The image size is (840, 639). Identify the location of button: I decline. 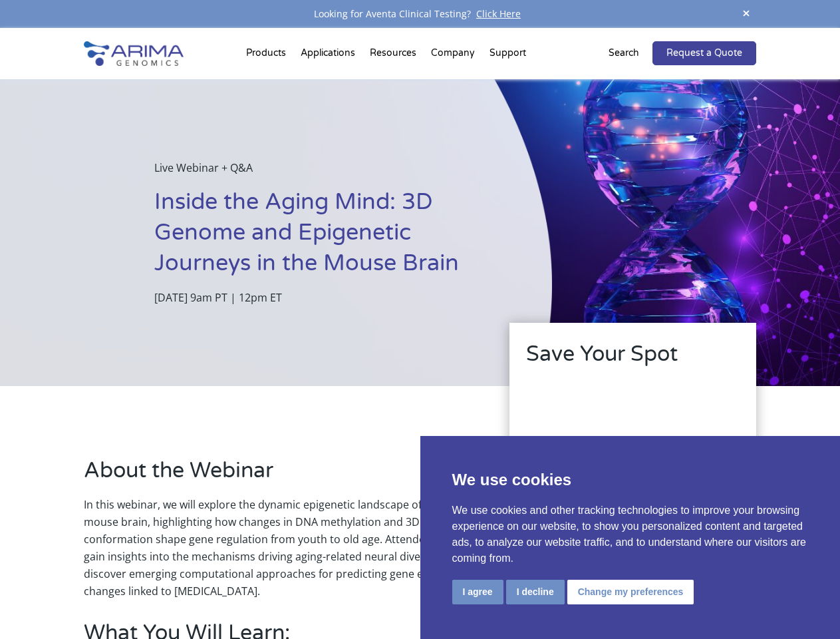
(535, 592).